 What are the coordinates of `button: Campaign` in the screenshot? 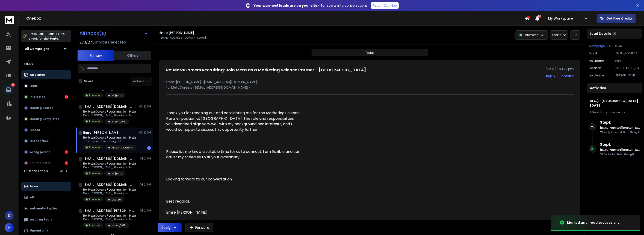 It's located at (599, 46).